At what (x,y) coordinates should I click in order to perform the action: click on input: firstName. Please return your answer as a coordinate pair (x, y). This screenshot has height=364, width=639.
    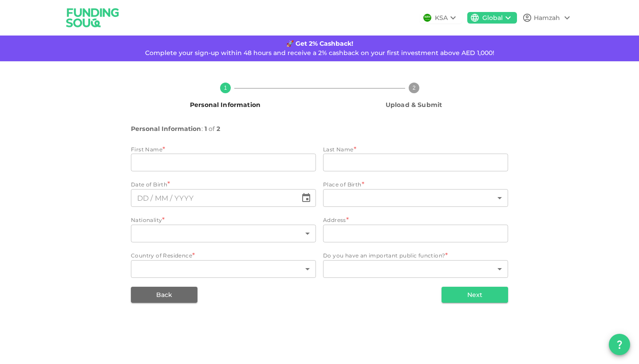
    Looking at the image, I should click on (223, 162).